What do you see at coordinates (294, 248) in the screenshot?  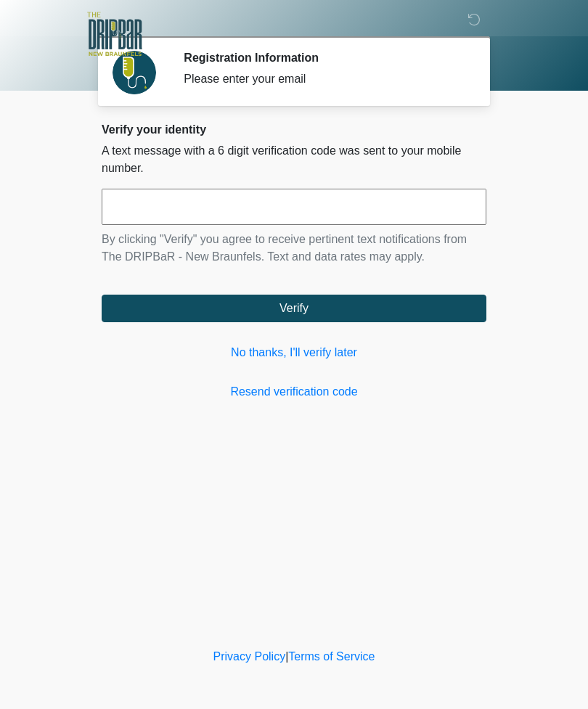 I see `p: By clicking "Verify" you agree to receive pertinent text notifications from The DRIPBaR - New Bra...` at bounding box center [294, 248].